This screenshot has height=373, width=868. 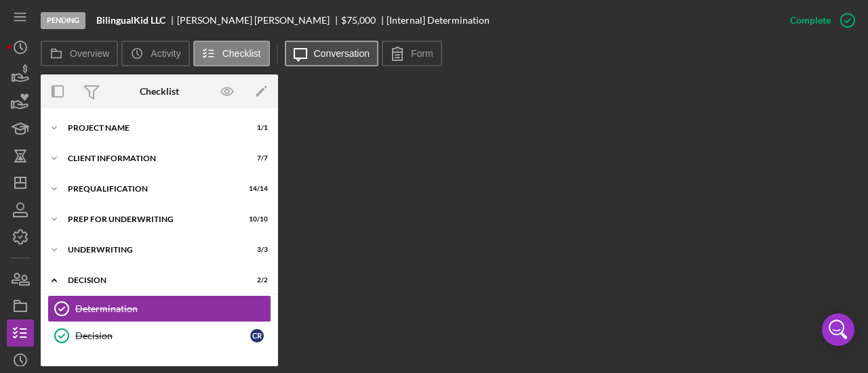 I want to click on a: DecisionCR, so click(x=160, y=336).